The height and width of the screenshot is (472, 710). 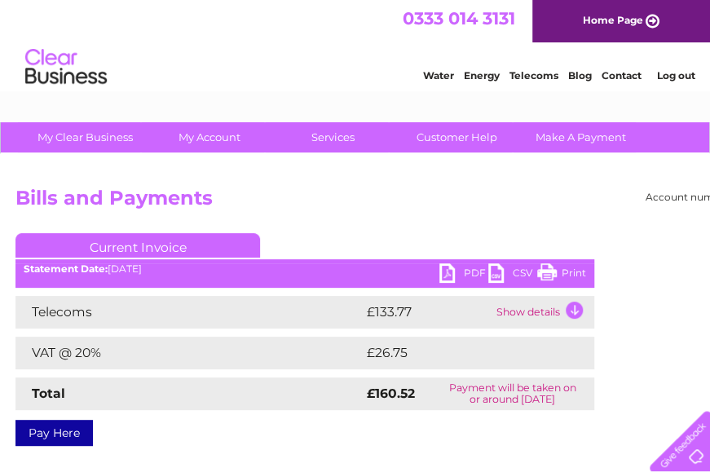 I want to click on a: Pay Here, so click(x=54, y=433).